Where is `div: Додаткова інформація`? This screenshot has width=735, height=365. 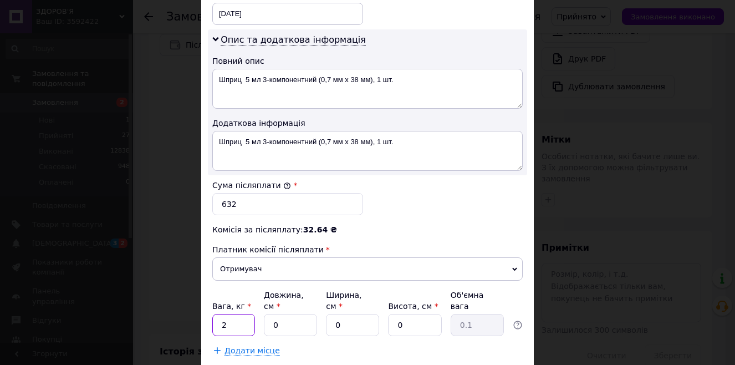
div: Додаткова інформація is located at coordinates (367, 123).